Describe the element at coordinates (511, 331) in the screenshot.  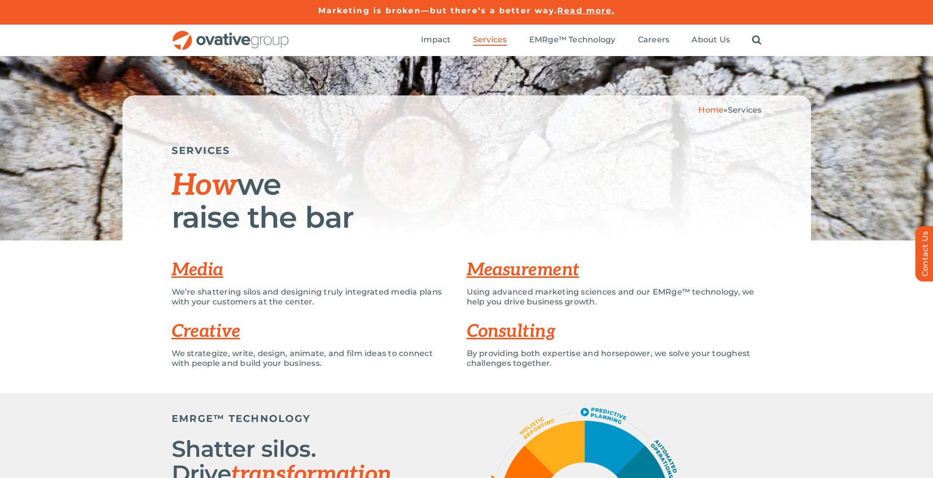
I see `a: Consulting` at that location.